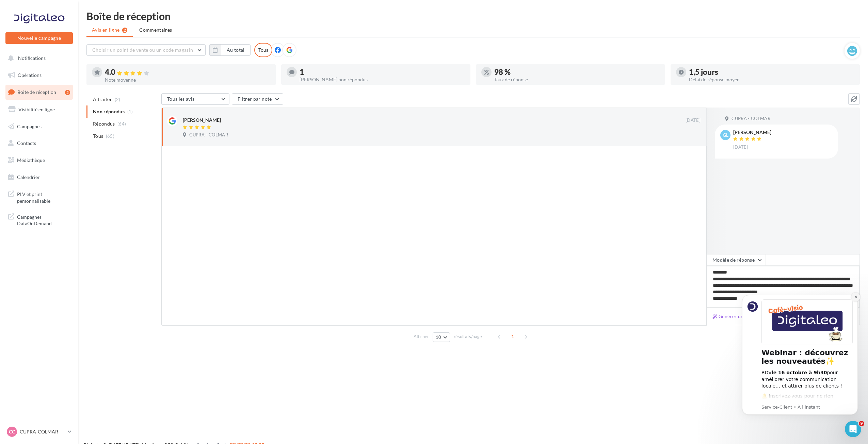 The width and height of the screenshot is (868, 444). What do you see at coordinates (68, 86) in the screenshot?
I see `div: 3 notifications` at bounding box center [68, 86].